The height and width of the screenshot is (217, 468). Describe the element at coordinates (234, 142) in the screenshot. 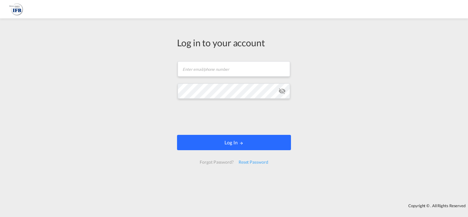

I see `button: LOGIN` at that location.